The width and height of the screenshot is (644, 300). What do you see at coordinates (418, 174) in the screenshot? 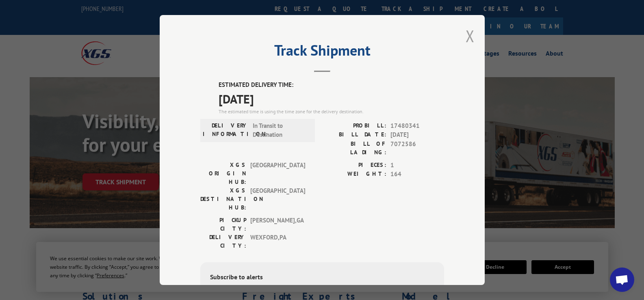
I see `span: 164` at bounding box center [418, 174].